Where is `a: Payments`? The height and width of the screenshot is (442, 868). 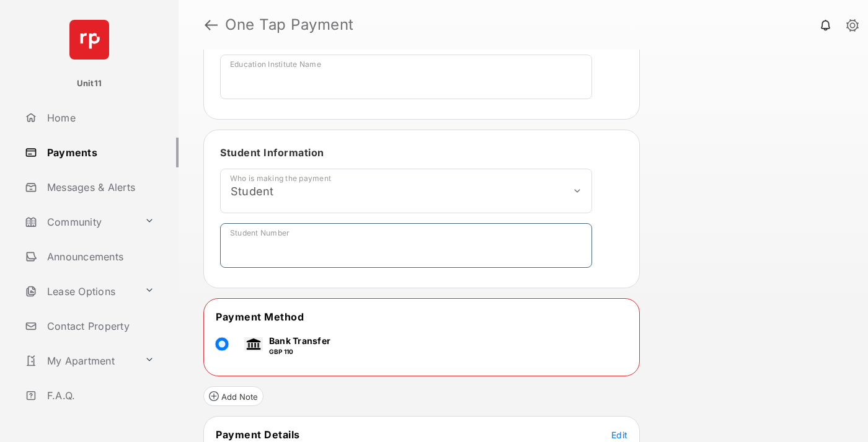 a: Payments is located at coordinates (99, 153).